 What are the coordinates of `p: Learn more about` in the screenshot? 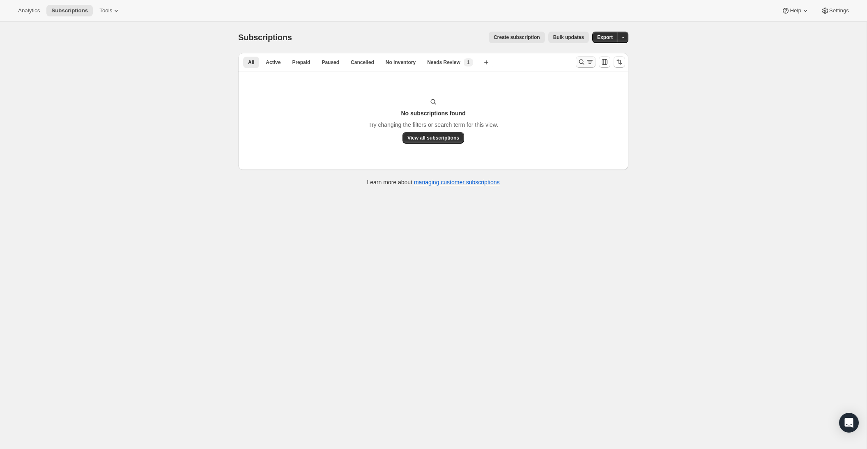 It's located at (433, 182).